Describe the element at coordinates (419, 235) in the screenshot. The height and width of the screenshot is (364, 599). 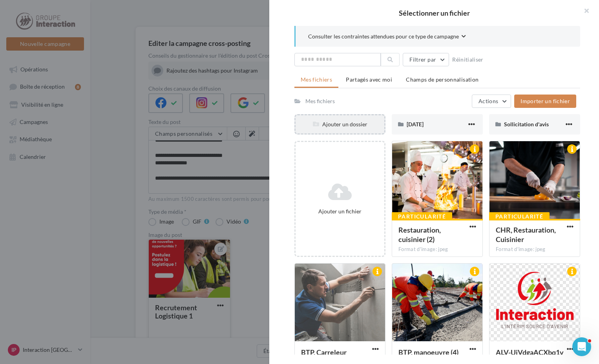
I see `span: Restauration, cuisinier (2)` at that location.